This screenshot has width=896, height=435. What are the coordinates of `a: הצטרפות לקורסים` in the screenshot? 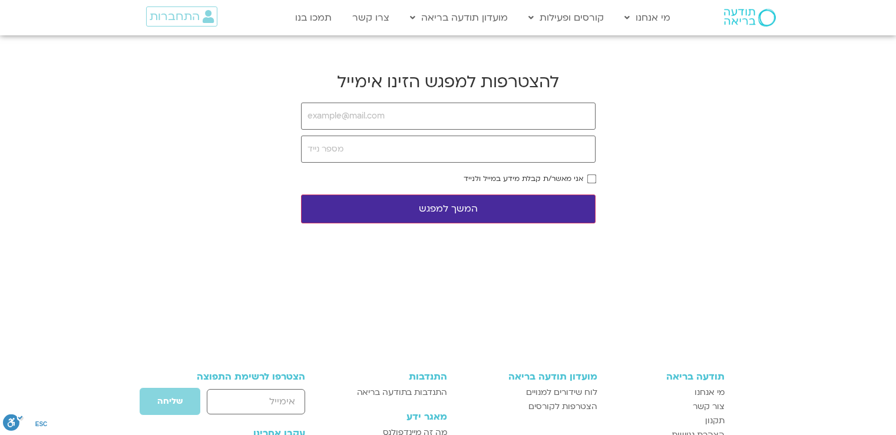 It's located at (528, 407).